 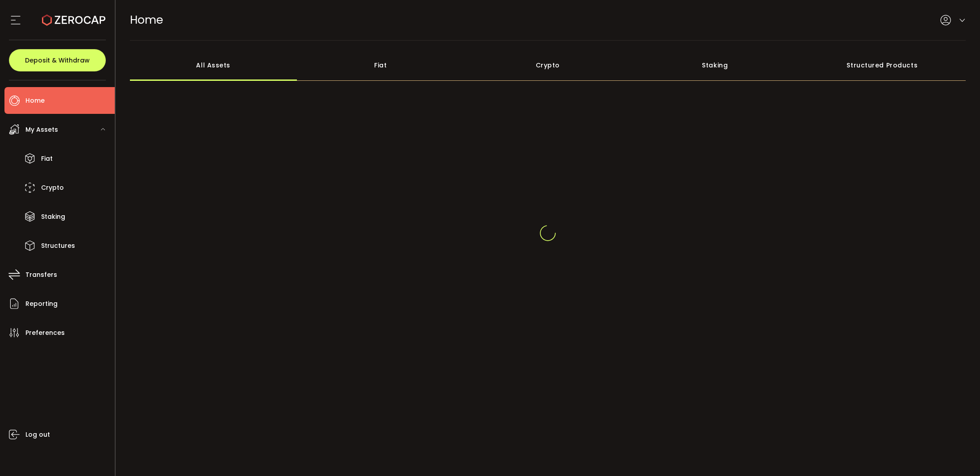 What do you see at coordinates (57, 60) in the screenshot?
I see `span: Deposit & Withdraw` at bounding box center [57, 60].